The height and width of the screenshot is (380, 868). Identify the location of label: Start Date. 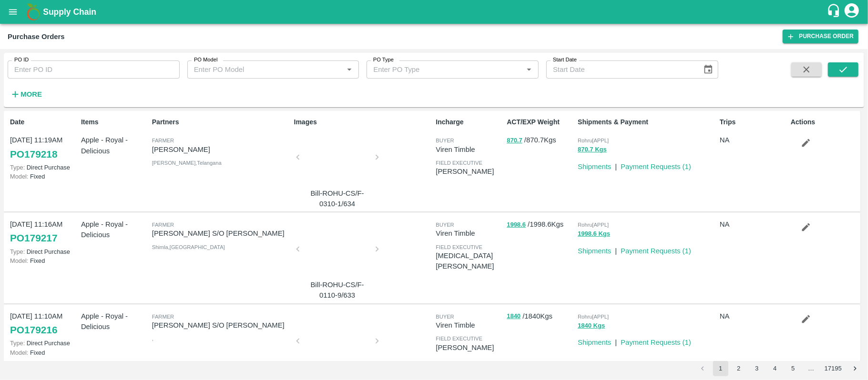
(565, 60).